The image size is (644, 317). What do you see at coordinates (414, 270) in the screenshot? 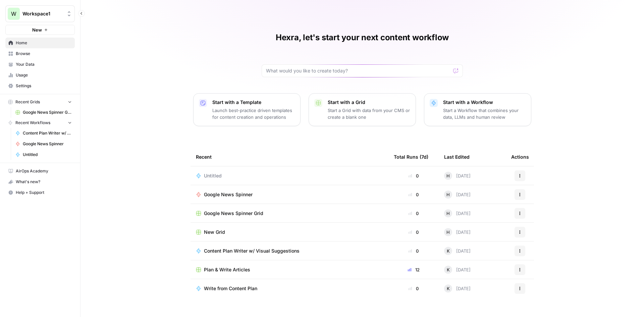
I see `div: 12` at bounding box center [414, 270].